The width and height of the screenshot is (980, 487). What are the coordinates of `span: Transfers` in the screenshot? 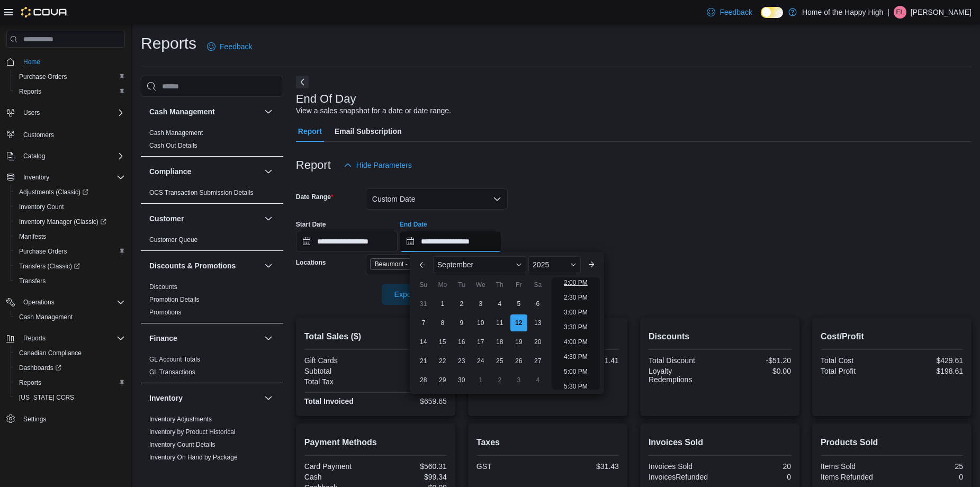 It's located at (32, 281).